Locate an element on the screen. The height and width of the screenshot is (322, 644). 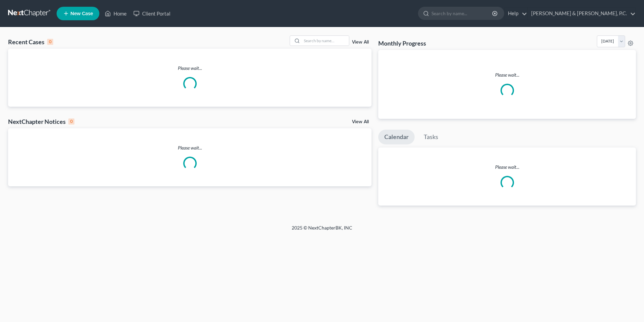
a: Home is located at coordinates (116, 13).